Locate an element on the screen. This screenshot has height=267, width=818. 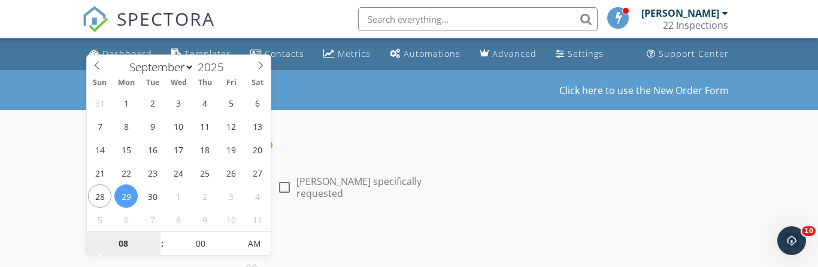
span: August 31, 2025 is located at coordinates (99, 102).